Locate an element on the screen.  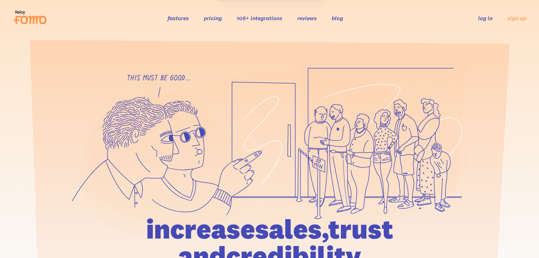
a: 106+ integrations is located at coordinates (259, 18).